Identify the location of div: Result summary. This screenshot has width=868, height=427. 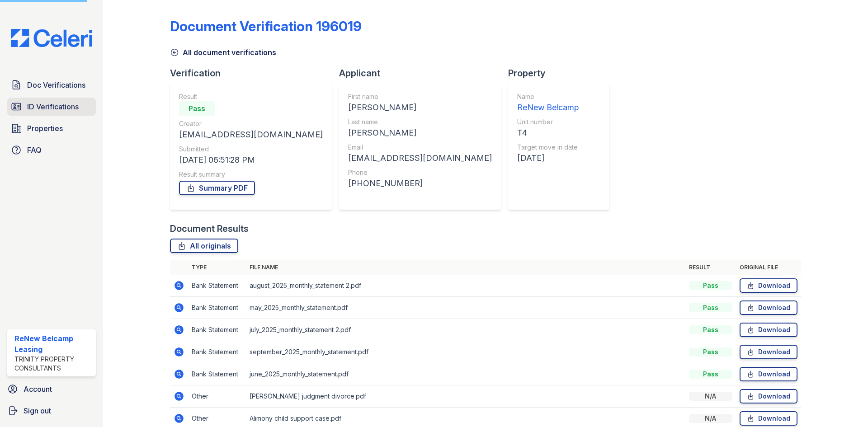
(251, 175).